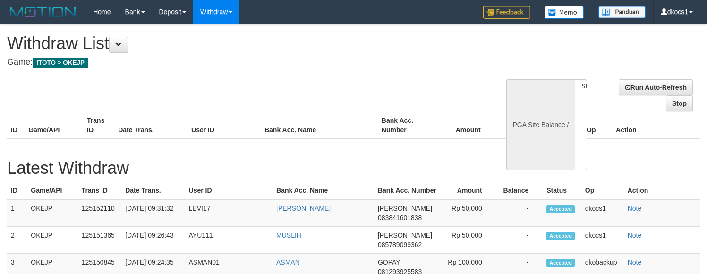  I want to click on a: Stop, so click(679, 103).